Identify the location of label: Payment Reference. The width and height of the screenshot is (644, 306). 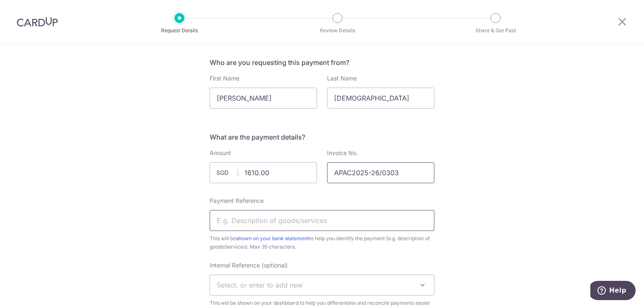
(237, 201).